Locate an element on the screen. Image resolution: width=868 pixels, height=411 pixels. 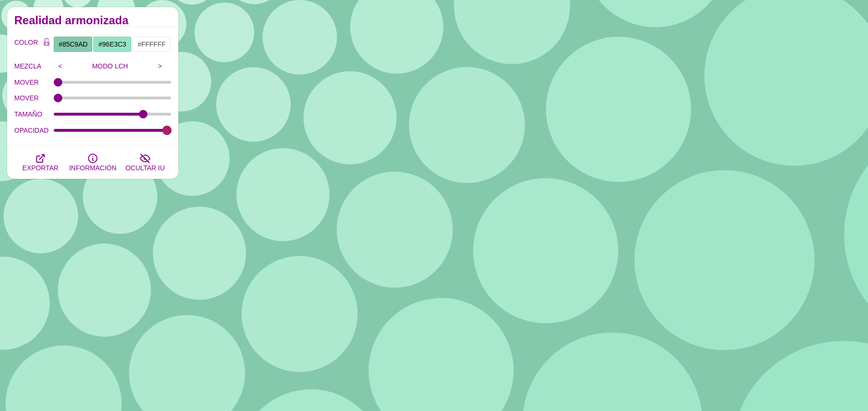
font: EXPORTAR is located at coordinates (41, 168).